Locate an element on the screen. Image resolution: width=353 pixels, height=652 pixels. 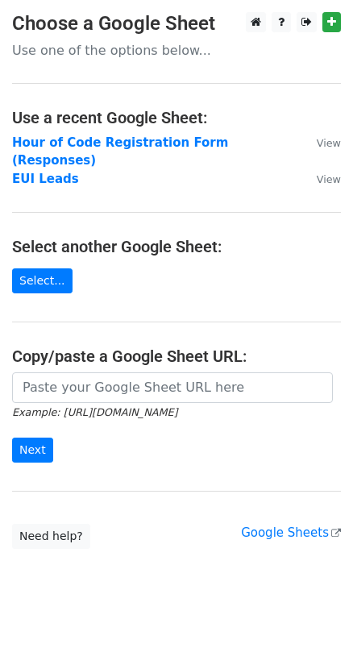
h4: Copy/paste a Google Sheet URL: is located at coordinates (176, 356).